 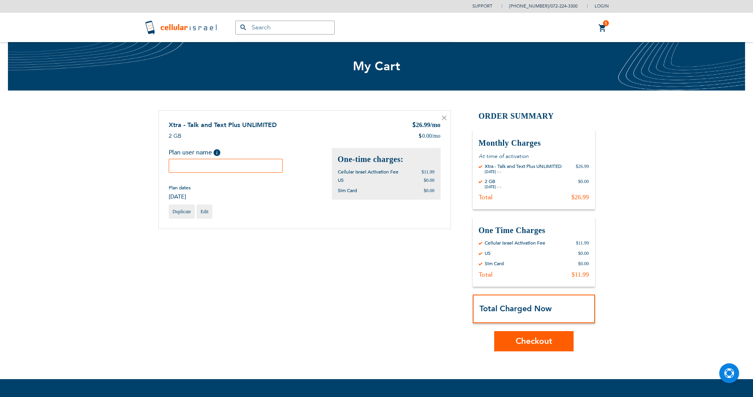 I want to click on a: Support, so click(x=482, y=6).